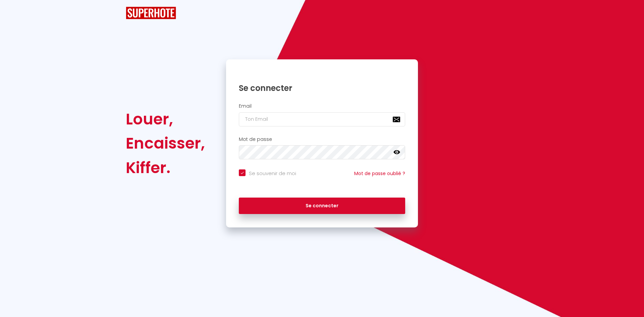  I want to click on div: Kiffer., so click(165, 168).